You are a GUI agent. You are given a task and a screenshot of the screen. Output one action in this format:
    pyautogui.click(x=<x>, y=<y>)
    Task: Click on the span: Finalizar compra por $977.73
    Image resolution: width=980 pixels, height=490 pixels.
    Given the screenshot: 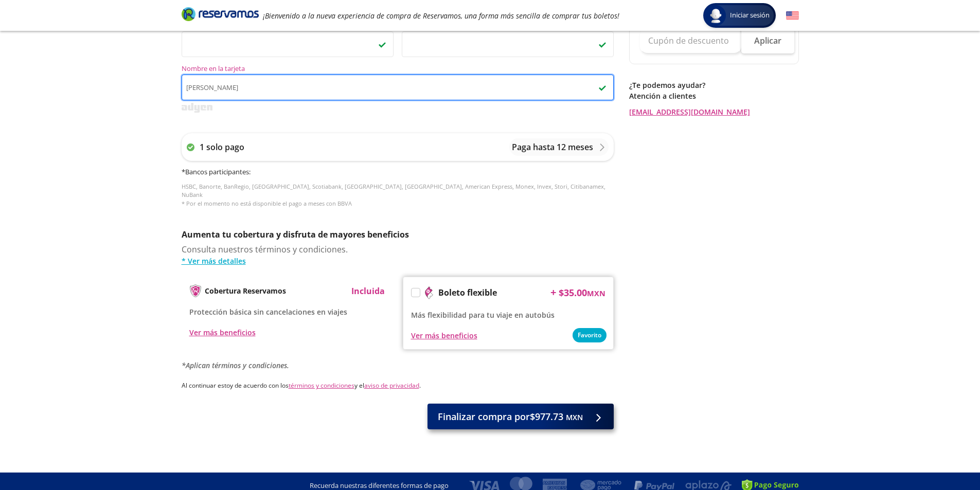 What is the action you would take?
    pyautogui.click(x=510, y=417)
    